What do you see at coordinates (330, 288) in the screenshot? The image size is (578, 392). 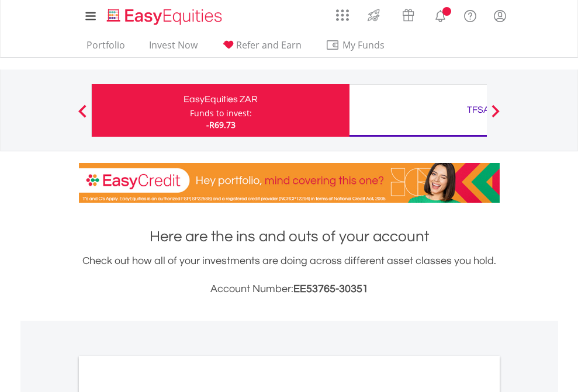 I see `span: EE53765-30351` at bounding box center [330, 288].